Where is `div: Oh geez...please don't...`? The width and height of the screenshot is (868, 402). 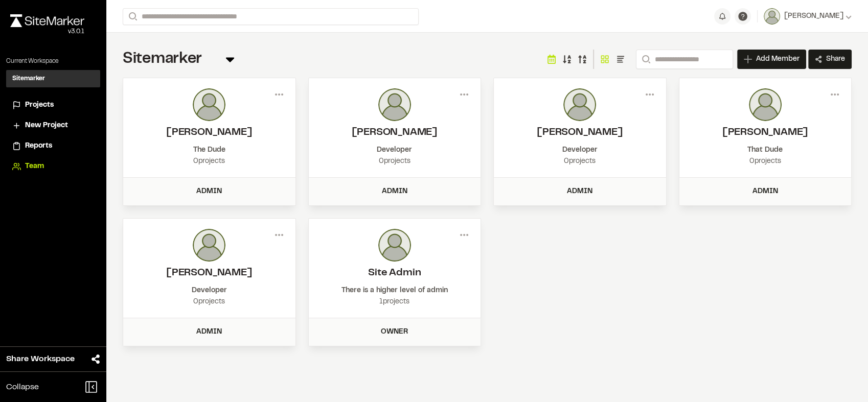 div: Oh geez...please don't... is located at coordinates (47, 32).